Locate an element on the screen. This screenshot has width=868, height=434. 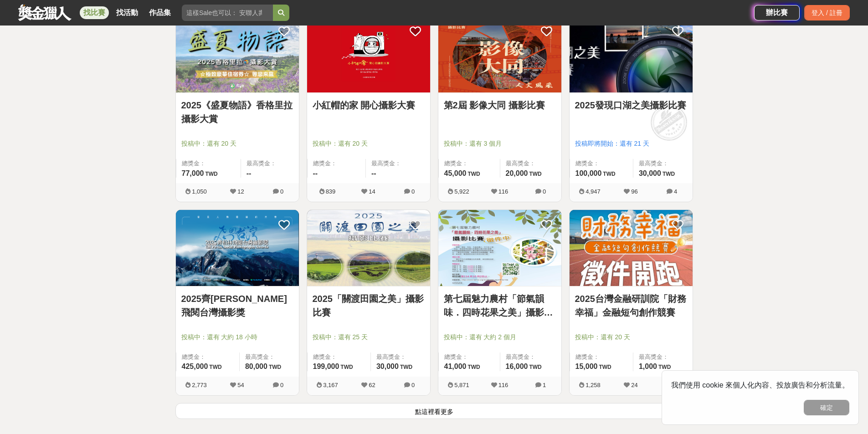
a: 找活動 is located at coordinates (127, 13).